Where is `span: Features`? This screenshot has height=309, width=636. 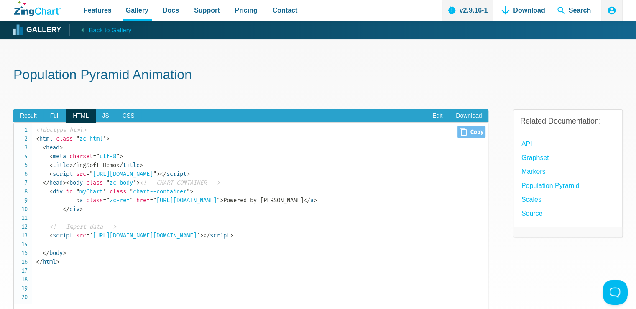 span: Features is located at coordinates (97, 10).